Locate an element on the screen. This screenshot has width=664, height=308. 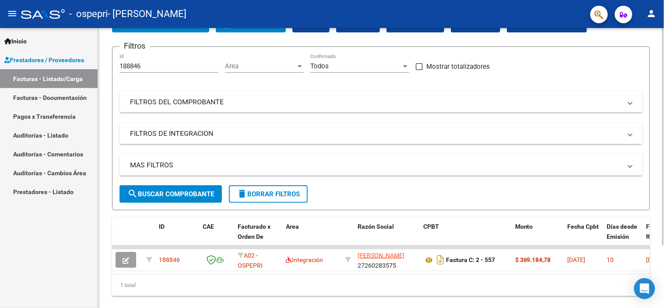
datatable-header-cell: Días desde Emisión is located at coordinates (623, 236).